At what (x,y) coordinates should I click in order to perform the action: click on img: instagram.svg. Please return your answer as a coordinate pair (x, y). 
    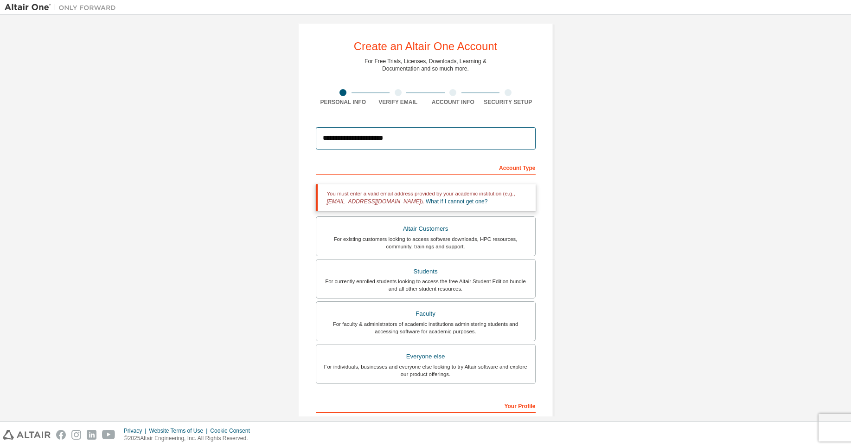
    Looking at the image, I should click on (76, 434).